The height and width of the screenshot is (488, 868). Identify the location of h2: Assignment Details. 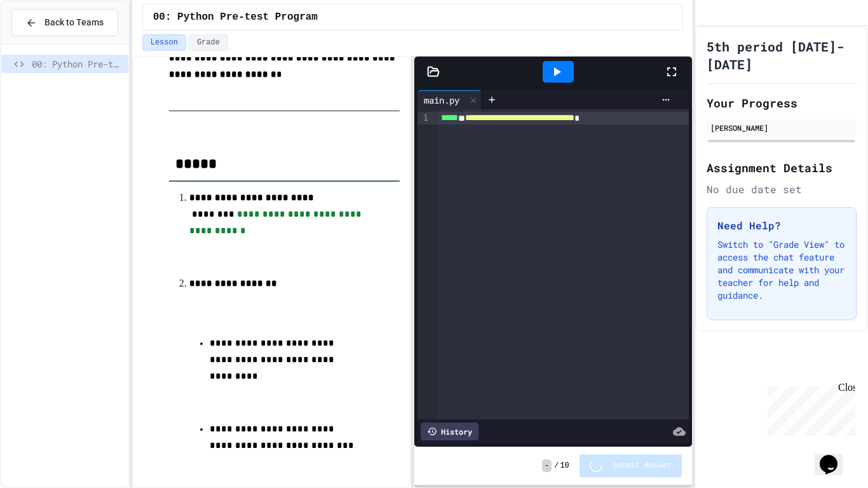
(782, 168).